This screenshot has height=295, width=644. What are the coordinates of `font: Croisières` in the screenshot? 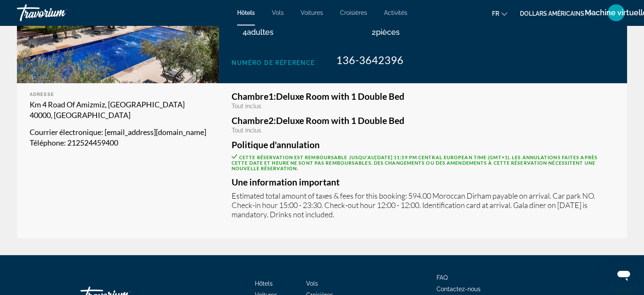 It's located at (353, 13).